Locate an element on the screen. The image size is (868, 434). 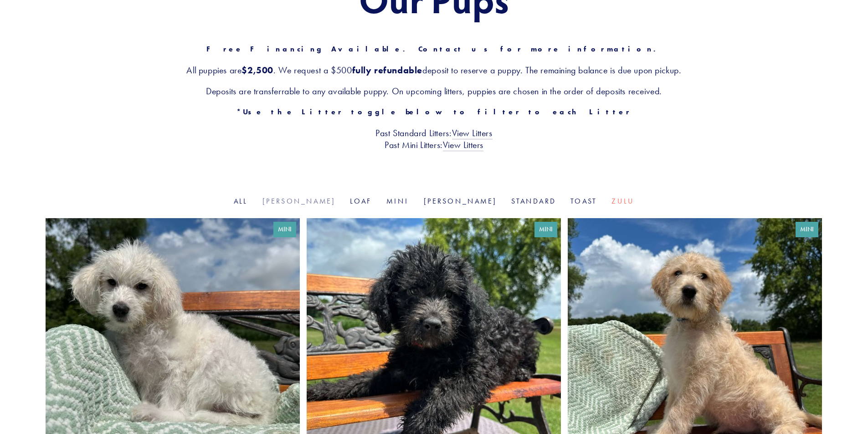
h3: Deposits are transferrable to any available puppy. On upcoming litters, puppies are chosen in the... is located at coordinates (434, 91).